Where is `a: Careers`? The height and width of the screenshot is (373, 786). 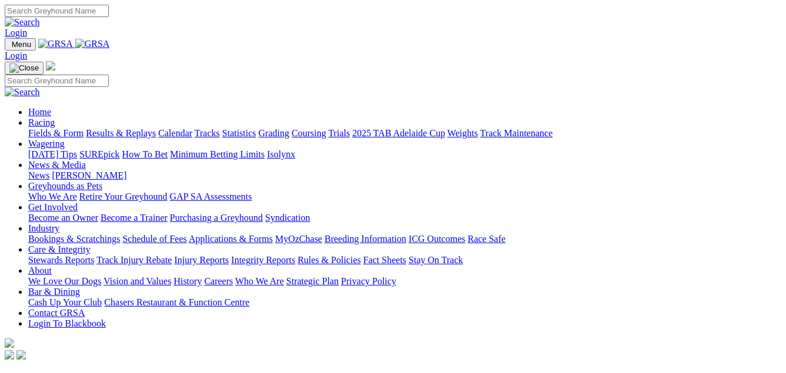
a: Careers is located at coordinates (218, 281).